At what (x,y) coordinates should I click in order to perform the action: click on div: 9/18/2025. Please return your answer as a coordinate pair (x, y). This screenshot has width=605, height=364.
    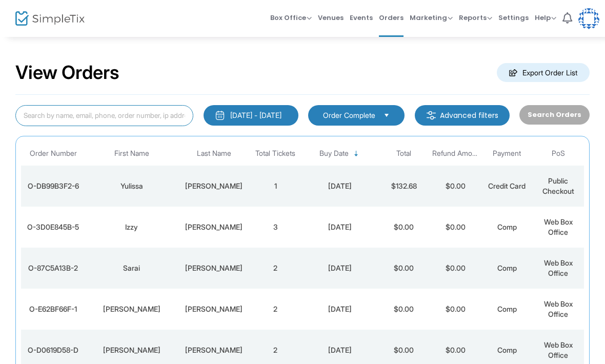
    Looking at the image, I should click on (340, 186).